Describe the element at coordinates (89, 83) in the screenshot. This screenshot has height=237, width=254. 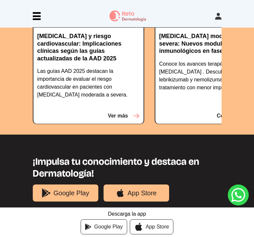
I see `p: Las guías AAD 2025 destacan la importancia de evaluar el riesgo cardiovascular en pacientes con [...` at that location.